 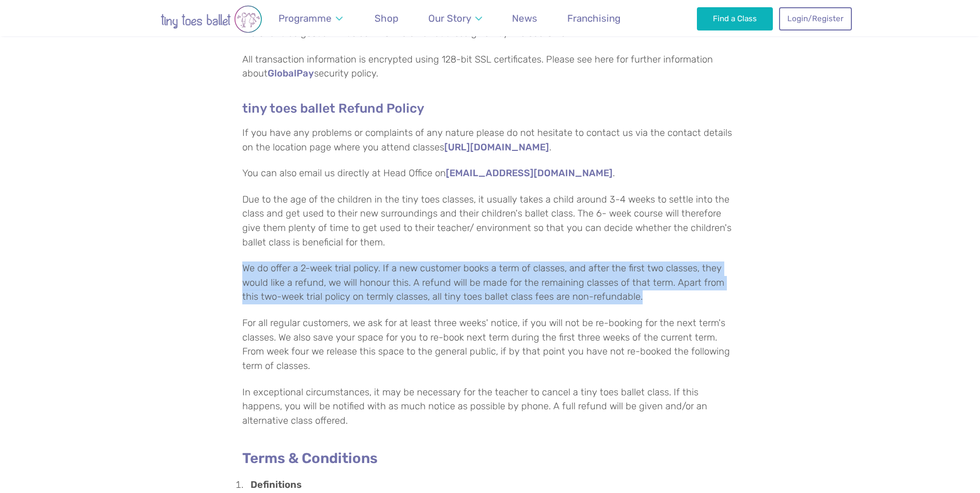 I want to click on p: For all regular customers, we ask for at least three weeks' notice, if you will not be re-booking..., so click(x=490, y=345).